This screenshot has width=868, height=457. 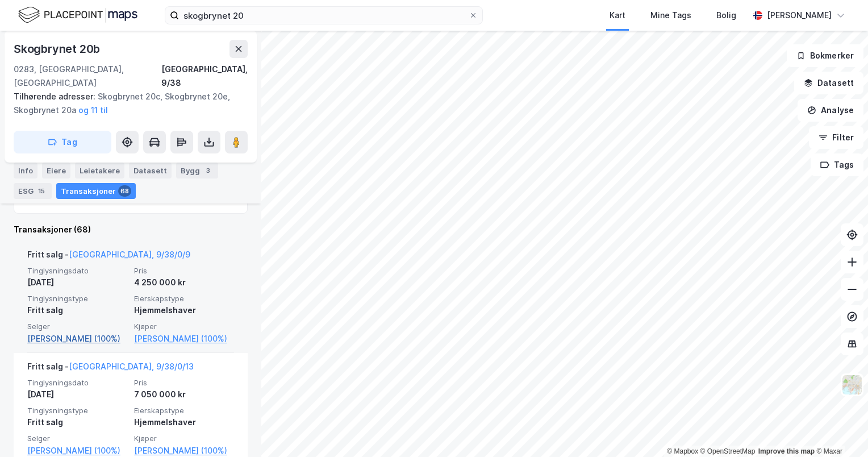 I want to click on div: Mine Tags, so click(x=671, y=16).